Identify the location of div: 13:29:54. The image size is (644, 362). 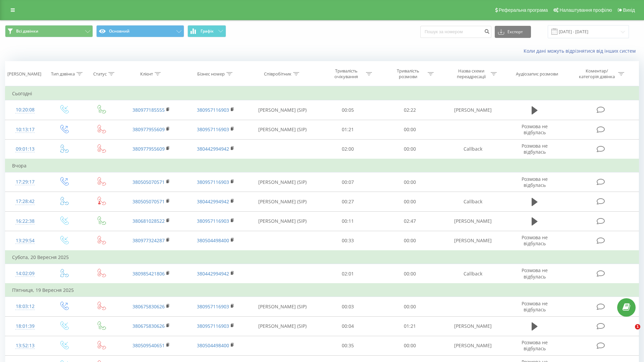
(25, 240).